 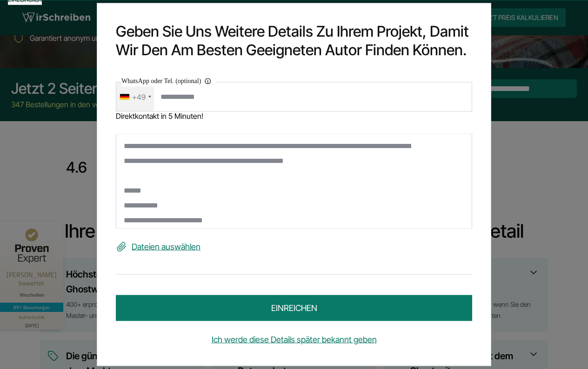 I want to click on label: WhatsApp oder Tel. (optional), so click(x=169, y=81).